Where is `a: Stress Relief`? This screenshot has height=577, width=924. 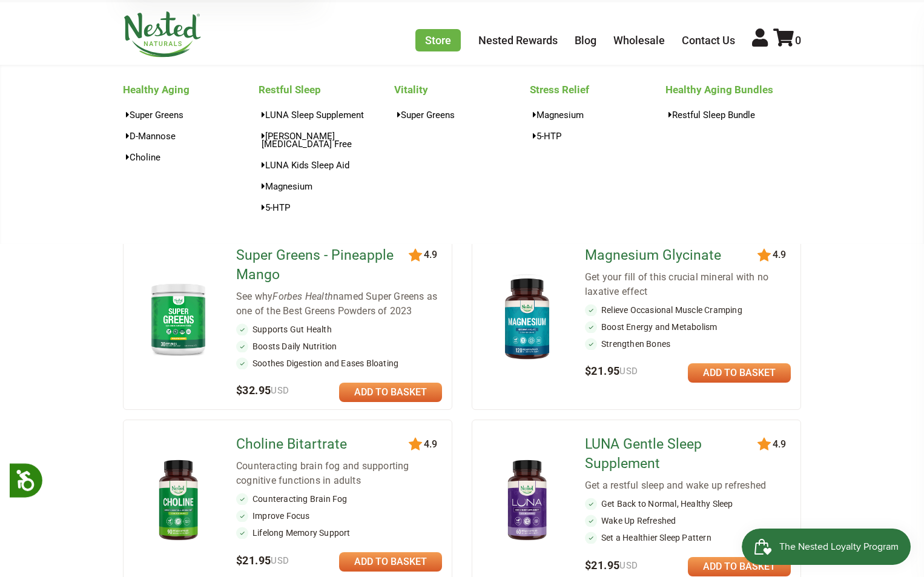 a: Stress Relief is located at coordinates (597, 90).